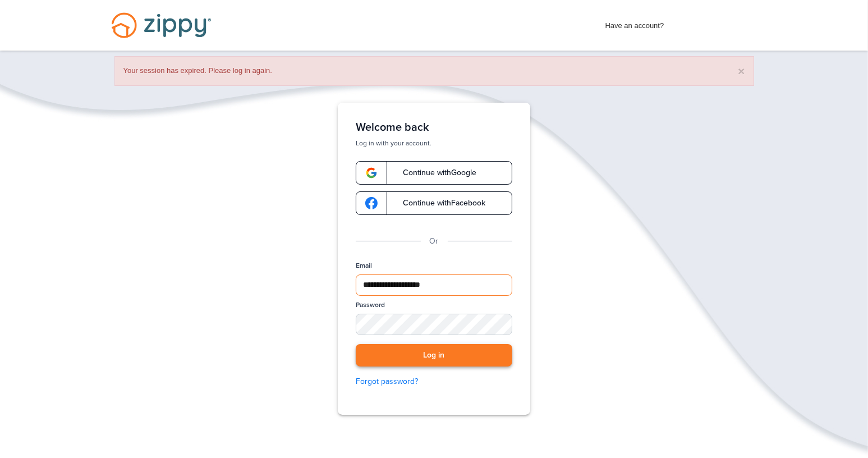  I want to click on span: Continue with Facebook, so click(438, 203).